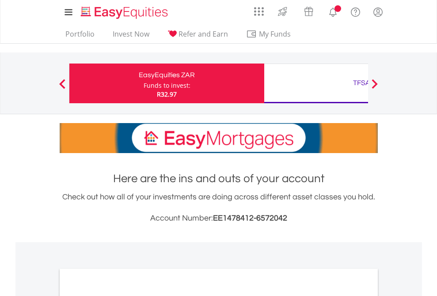  Describe the element at coordinates (282, 11) in the screenshot. I see `img: thrive-v2.svg` at that location.